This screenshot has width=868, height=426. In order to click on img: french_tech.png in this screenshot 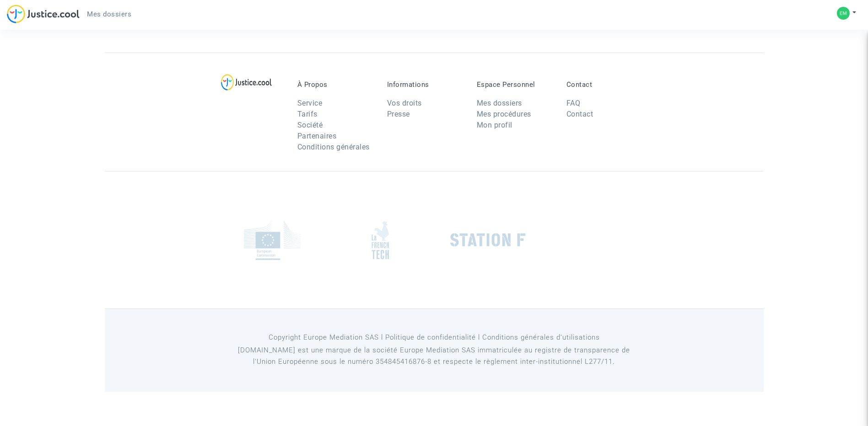, I will do `click(381, 240)`.